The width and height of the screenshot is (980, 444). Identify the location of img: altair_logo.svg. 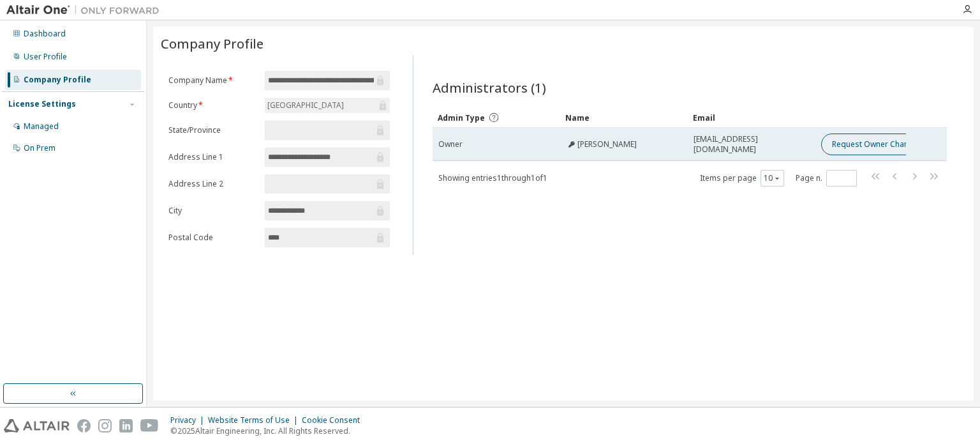
(36, 426).